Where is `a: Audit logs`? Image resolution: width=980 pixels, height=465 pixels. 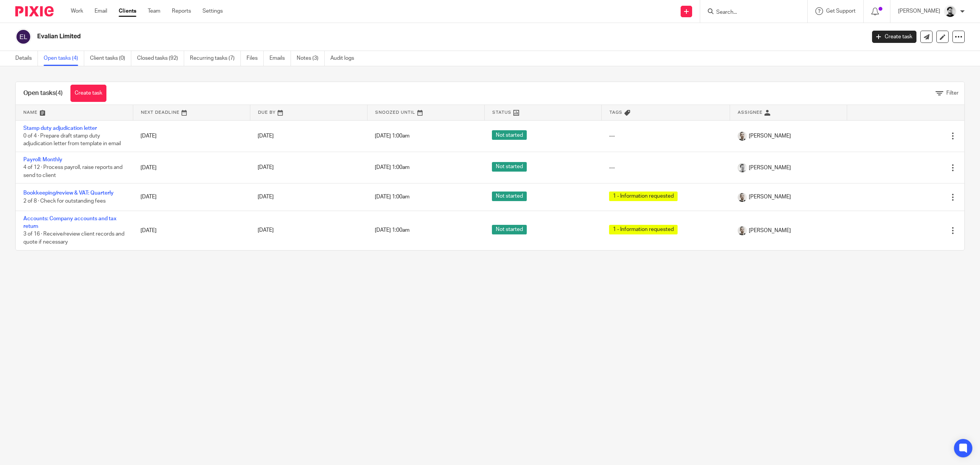 a: Audit logs is located at coordinates (345, 58).